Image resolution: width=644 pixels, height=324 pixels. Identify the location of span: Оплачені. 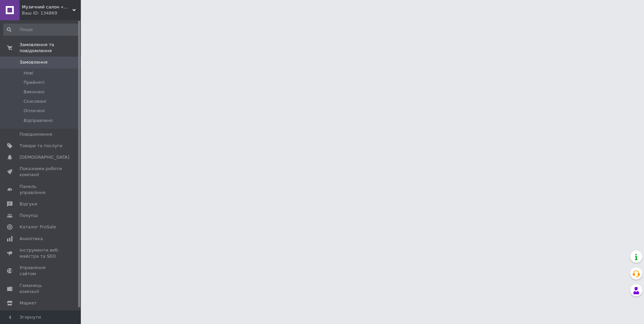
(34, 110).